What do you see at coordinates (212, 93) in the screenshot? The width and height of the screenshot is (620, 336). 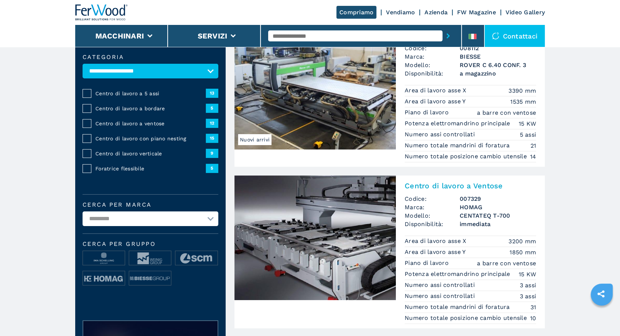 I see `span: 13` at bounding box center [212, 93].